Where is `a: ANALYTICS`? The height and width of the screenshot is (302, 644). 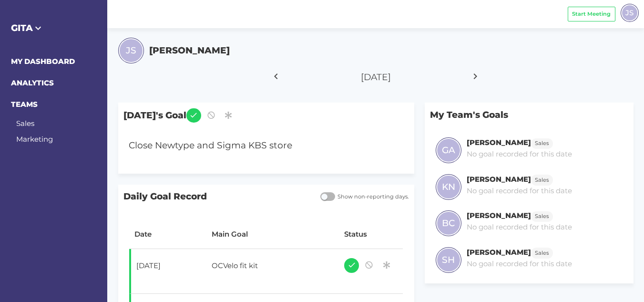
a: ANALYTICS is located at coordinates (32, 82).